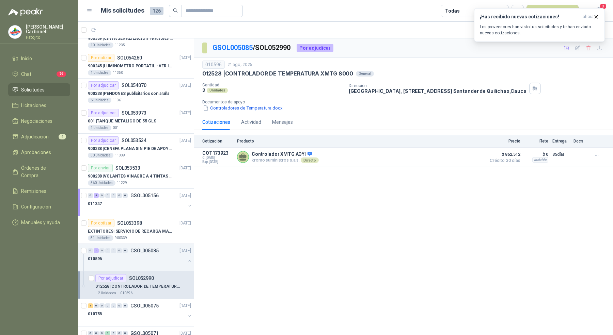 Image resolution: width=613 pixels, height=335 pixels. I want to click on p: Documentos de apoyo, so click(406, 102).